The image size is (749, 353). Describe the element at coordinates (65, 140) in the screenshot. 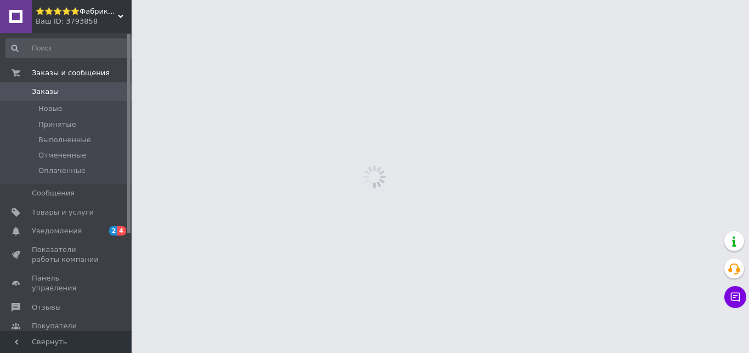

I see `span: Выполненные` at that location.